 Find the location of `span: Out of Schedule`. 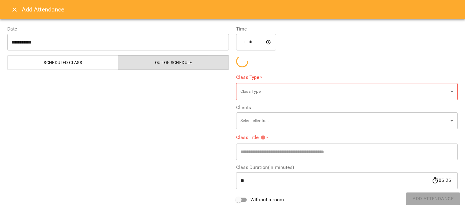

span: Out of Schedule is located at coordinates (174, 63).